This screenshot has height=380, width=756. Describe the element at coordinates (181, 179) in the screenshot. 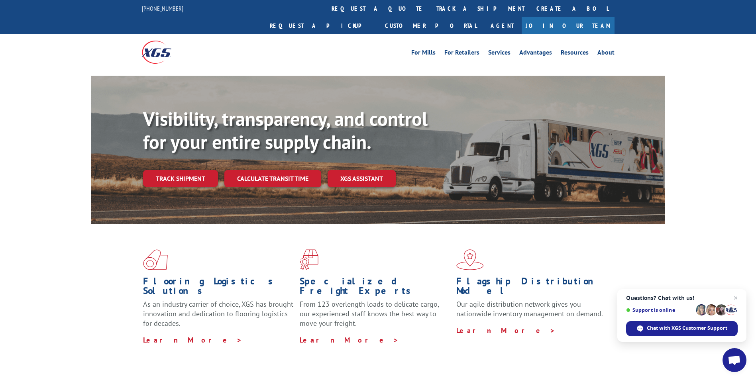

I see `a: Track shipment` at that location.